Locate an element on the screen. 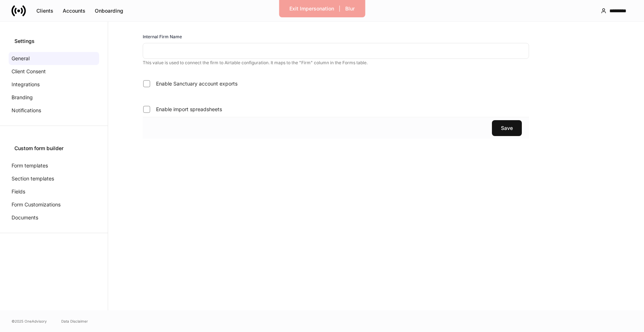  p: Form Customizations is located at coordinates (36, 205).